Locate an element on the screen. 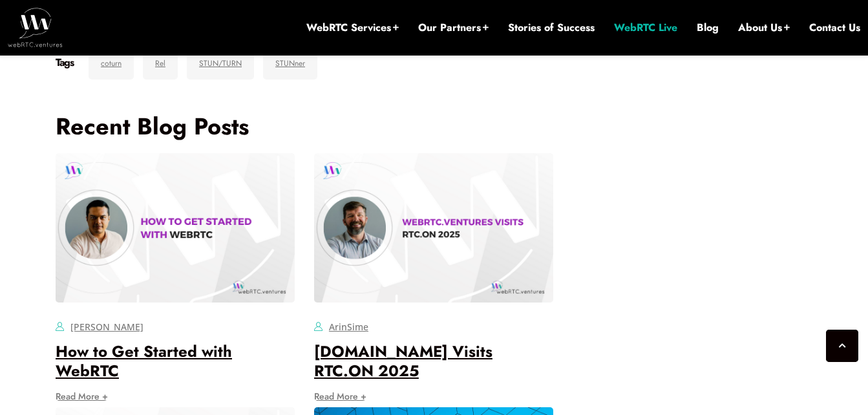 The image size is (868, 415). a: About Us is located at coordinates (764, 28).